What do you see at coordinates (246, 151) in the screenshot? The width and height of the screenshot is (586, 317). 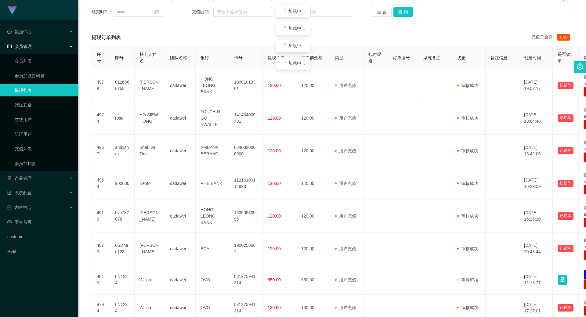 I see `td: 0240020066900` at bounding box center [246, 151].